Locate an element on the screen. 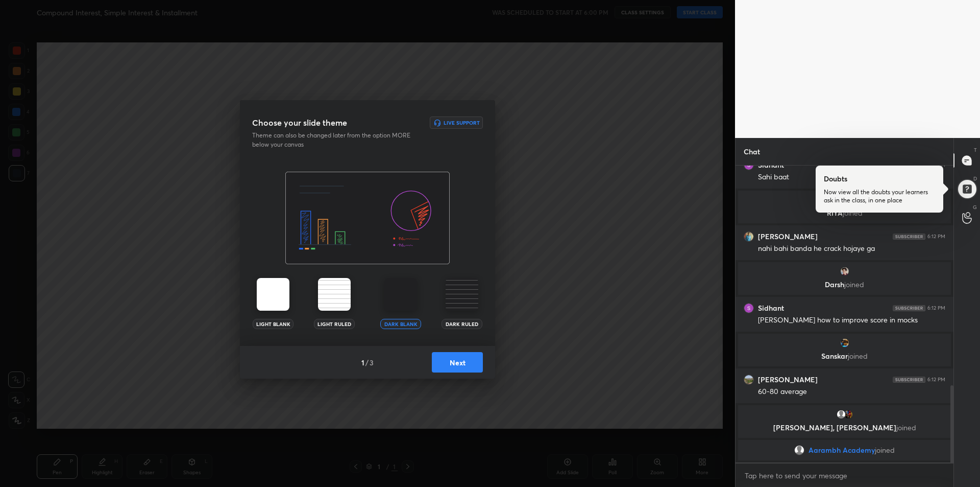  p: Chat is located at coordinates (752, 151).